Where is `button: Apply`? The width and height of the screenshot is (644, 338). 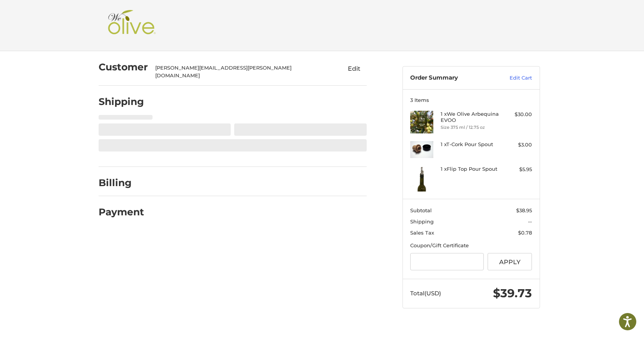 button: Apply is located at coordinates (510, 261).